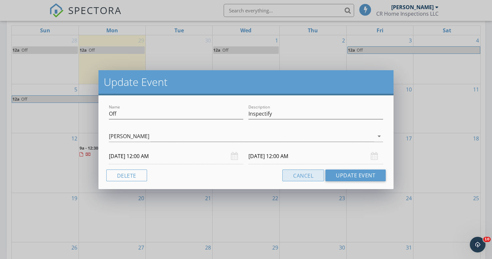  Describe the element at coordinates (356, 175) in the screenshot. I see `button: Update Event` at that location.